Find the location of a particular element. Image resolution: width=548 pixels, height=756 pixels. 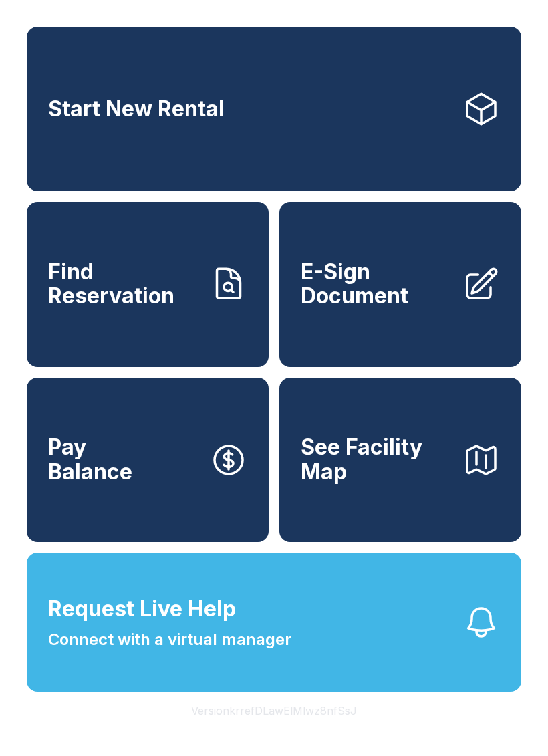

a: Find Reservation is located at coordinates (148, 284).